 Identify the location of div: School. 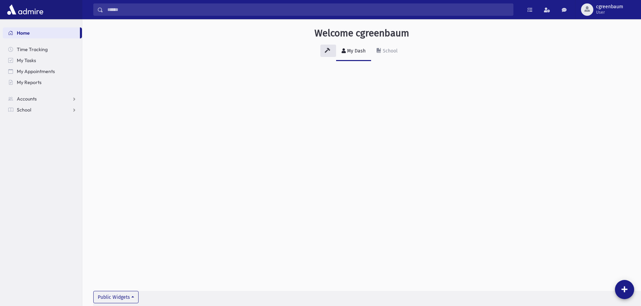
(389, 51).